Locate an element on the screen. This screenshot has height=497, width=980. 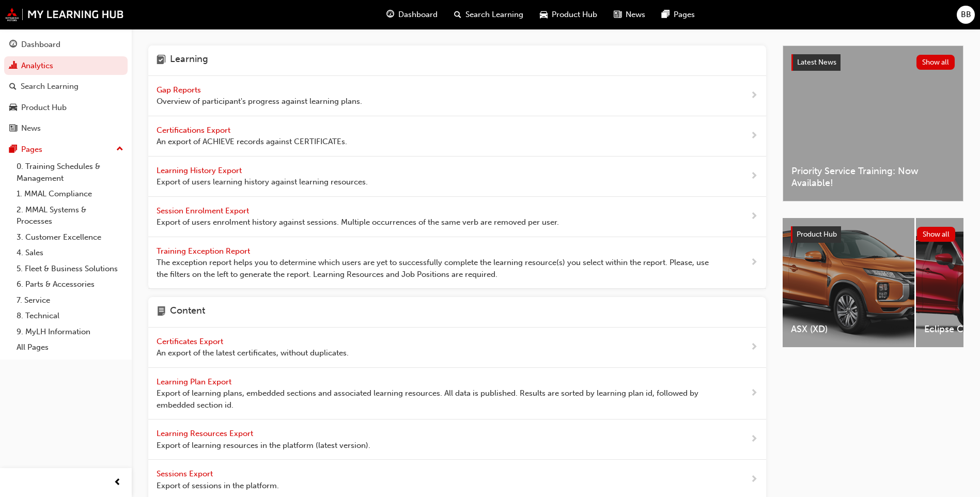
a: 3. Customer Excellence is located at coordinates (70, 237).